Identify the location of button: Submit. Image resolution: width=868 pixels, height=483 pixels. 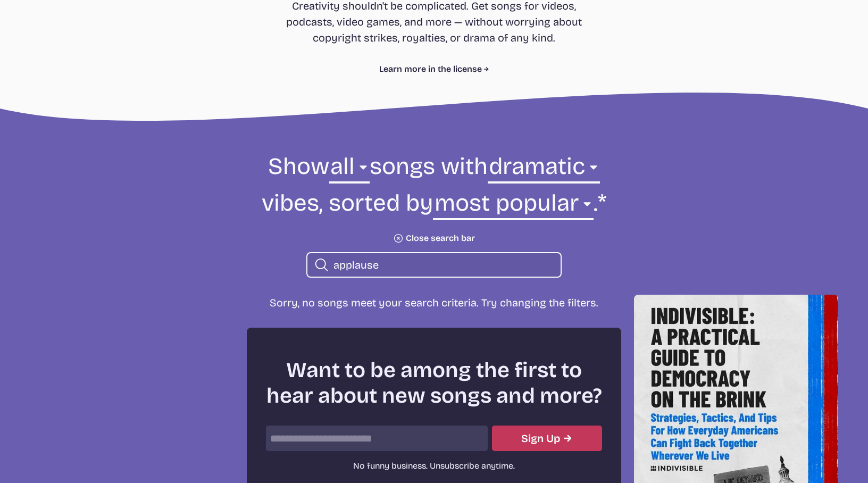
(547, 438).